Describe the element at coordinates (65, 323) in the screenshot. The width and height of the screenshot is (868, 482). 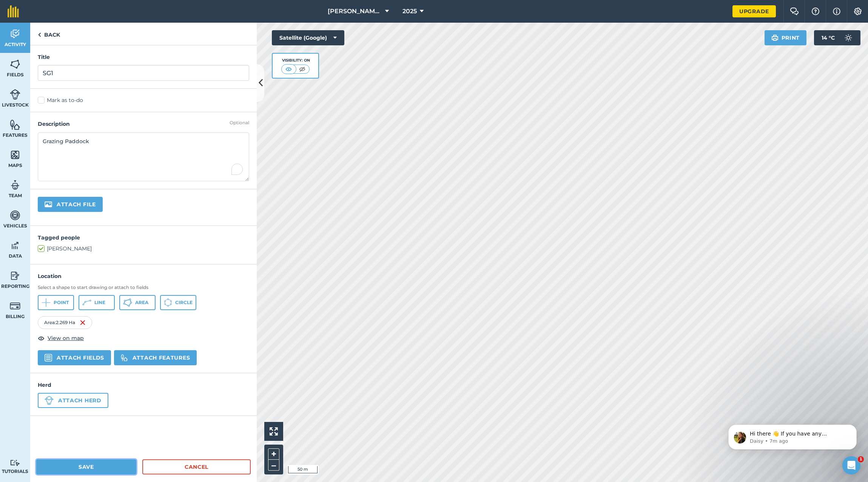
I see `div: Area : 2.269 Ha` at that location.